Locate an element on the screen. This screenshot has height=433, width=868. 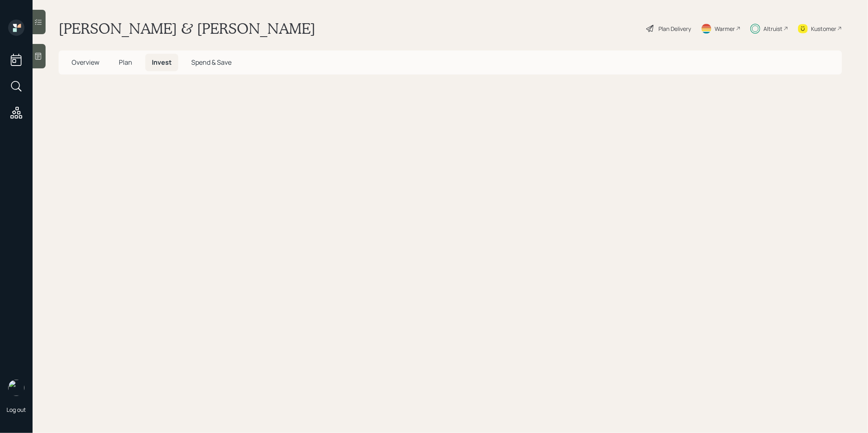
span: Spend & Save is located at coordinates (211, 62).